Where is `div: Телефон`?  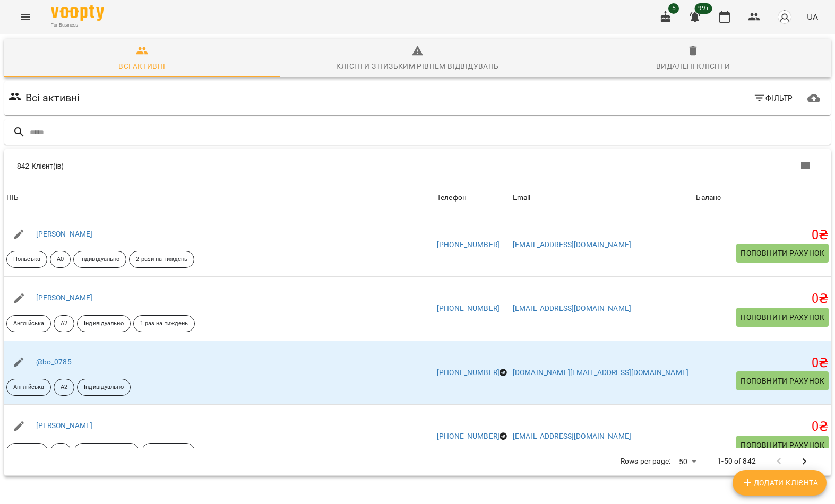
div: Телефон is located at coordinates (452, 197).